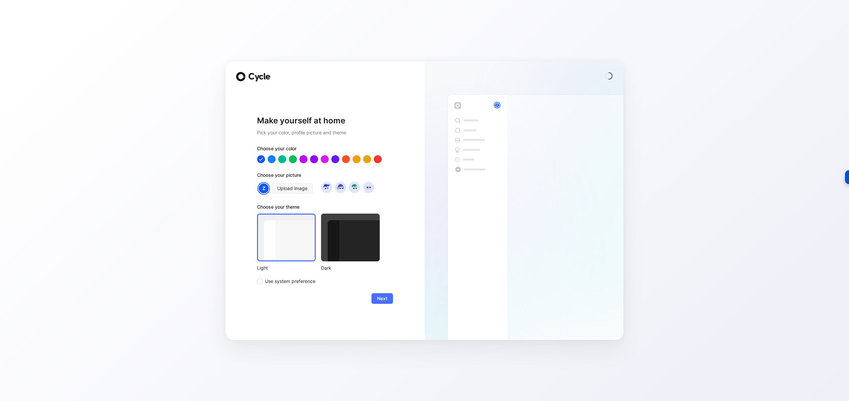 The width and height of the screenshot is (849, 401). What do you see at coordinates (325, 121) in the screenshot?
I see `h1: Make yourself at home` at bounding box center [325, 121].